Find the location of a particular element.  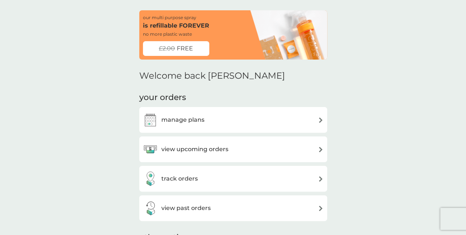

h3: manage plans is located at coordinates (183, 120).